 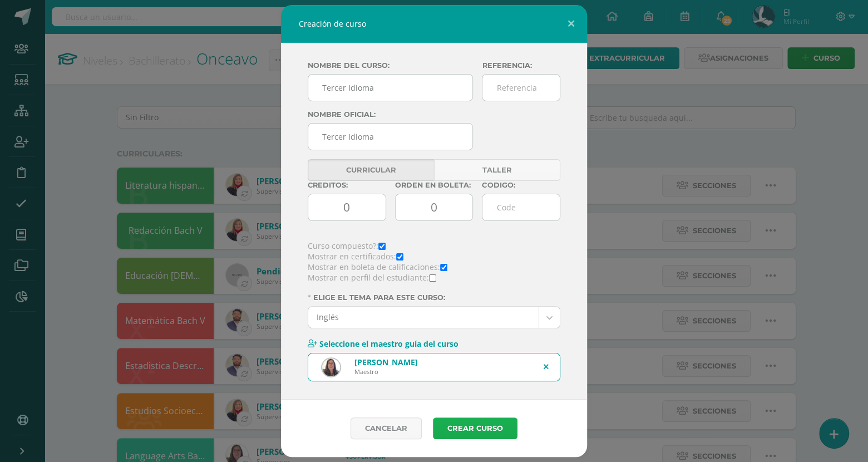 I want to click on input: Code, so click(x=521, y=207).